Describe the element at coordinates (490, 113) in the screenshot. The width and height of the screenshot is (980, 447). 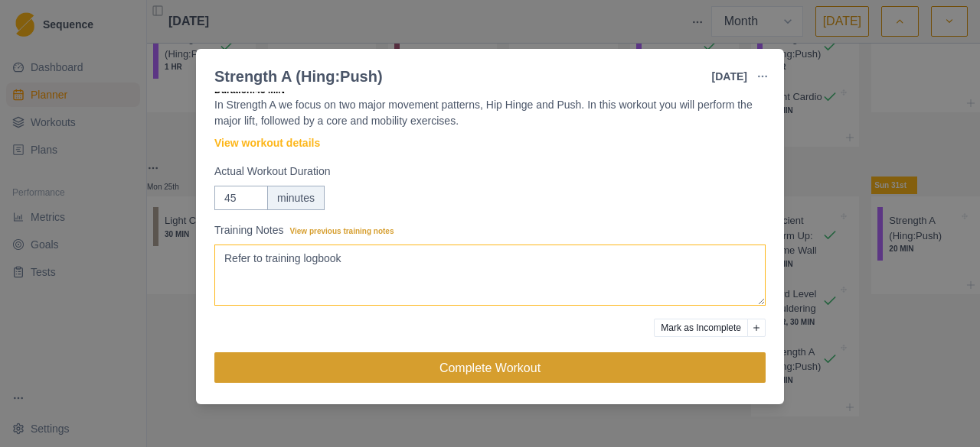
I see `p: In Strength A we focus on two major movement patterns, Hip Hinge and Push. In this workout you wi...` at that location.